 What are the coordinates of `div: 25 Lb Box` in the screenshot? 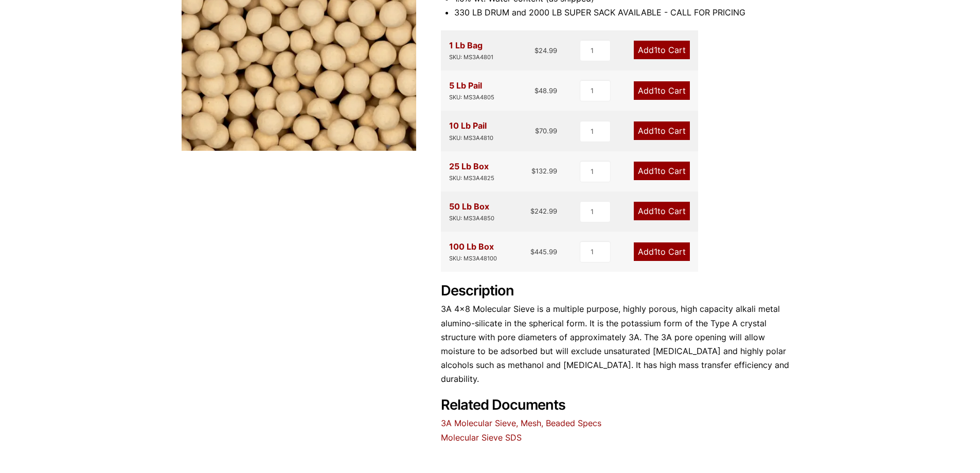 It's located at (472, 171).